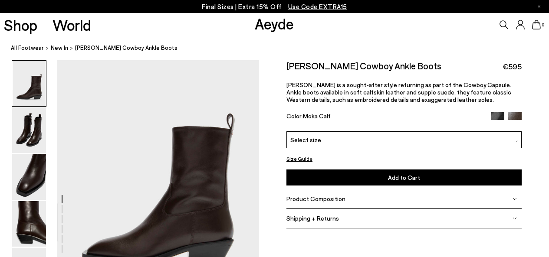  I want to click on a: 0, so click(537, 25).